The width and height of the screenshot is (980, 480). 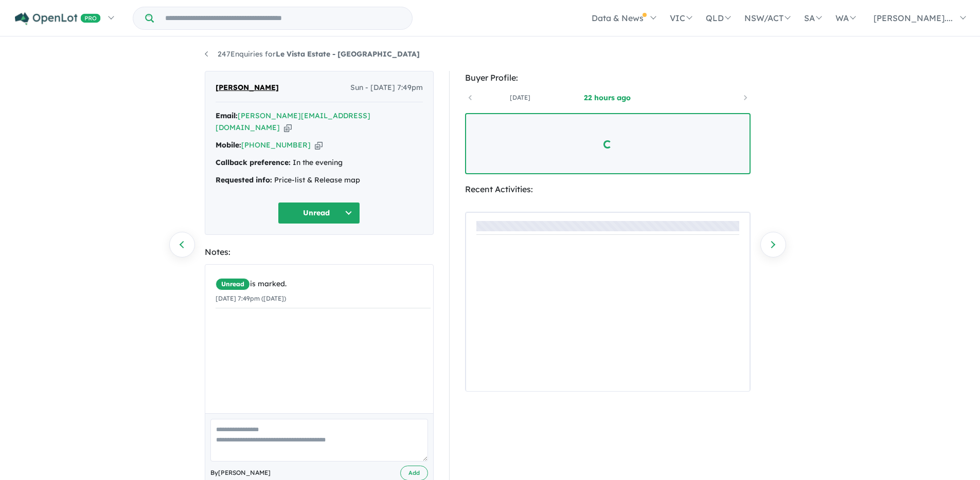 What do you see at coordinates (607, 98) in the screenshot?
I see `a: 22 hours ago` at bounding box center [607, 98].